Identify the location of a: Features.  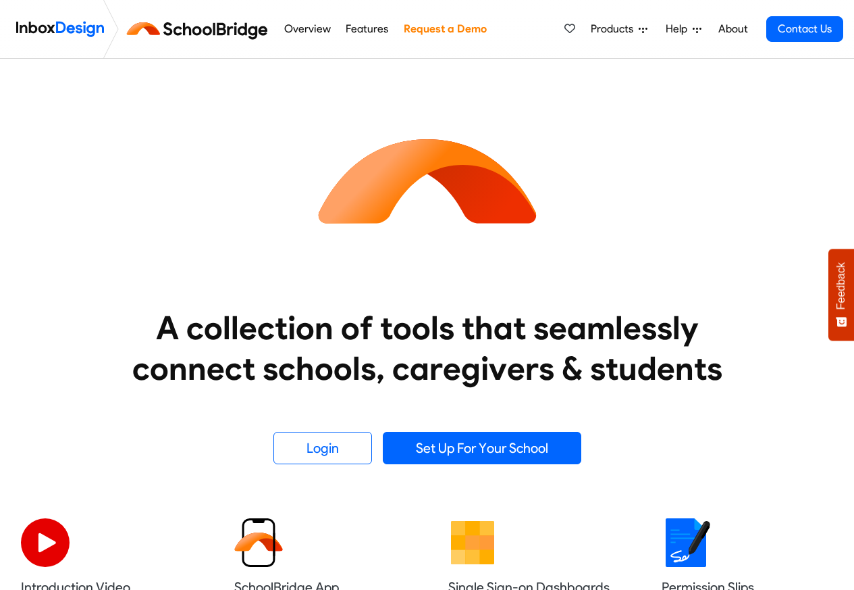
(367, 29).